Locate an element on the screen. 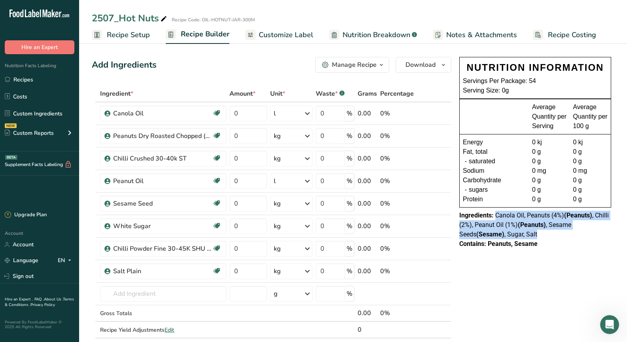 The image size is (627, 342). span: Fat, total is located at coordinates (475, 152).